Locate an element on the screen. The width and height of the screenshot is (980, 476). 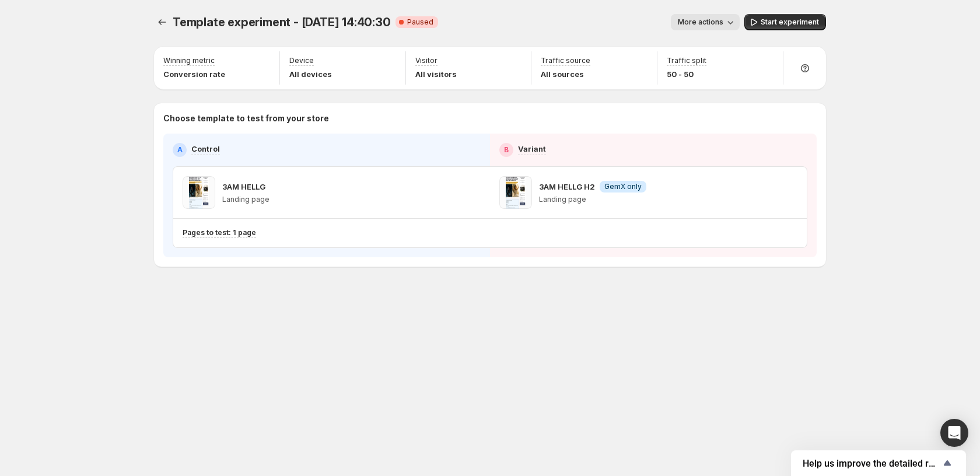
span: GemX only is located at coordinates (623, 186).